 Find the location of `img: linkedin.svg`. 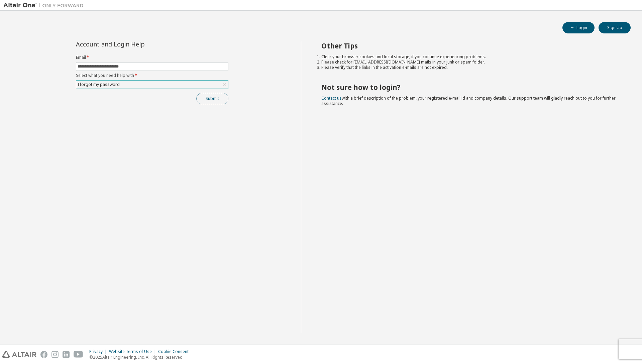

img: linkedin.svg is located at coordinates (66, 355).